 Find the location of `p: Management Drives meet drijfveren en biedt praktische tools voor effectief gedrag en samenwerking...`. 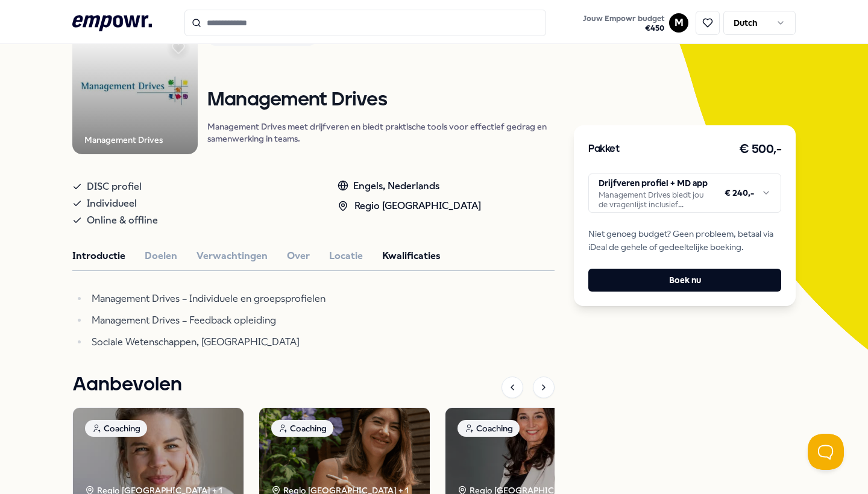

p: Management Drives meet drijfveren en biedt praktische tools voor effectief gedrag en samenwerking... is located at coordinates (381, 132).